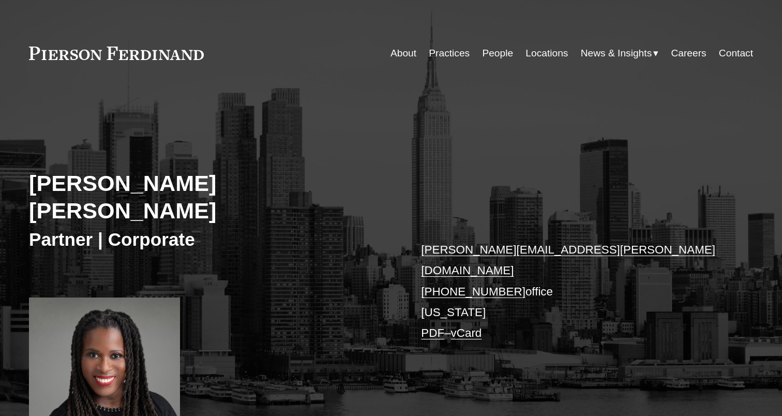  Describe the element at coordinates (617, 53) in the screenshot. I see `span: News & Insights` at that location.